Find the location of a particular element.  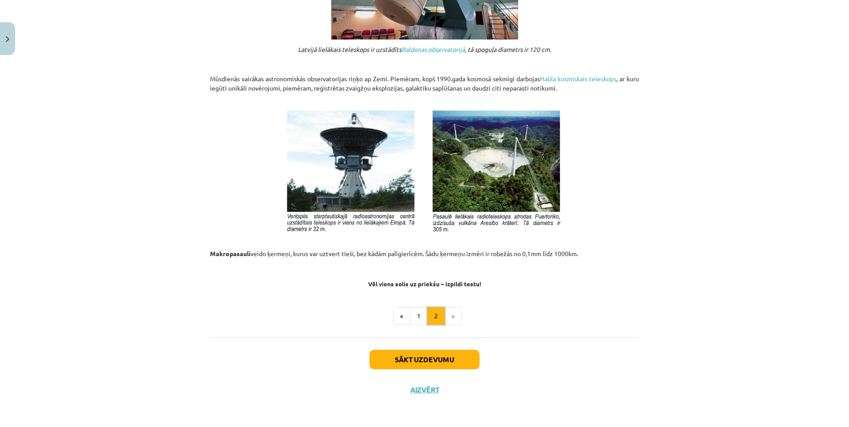

p: veido ķermeņi, kurus var uztvert tieši, bez kādām palīgierīcēm. Šādu ķermeņu izmēri ir robežās no... is located at coordinates (424, 258).